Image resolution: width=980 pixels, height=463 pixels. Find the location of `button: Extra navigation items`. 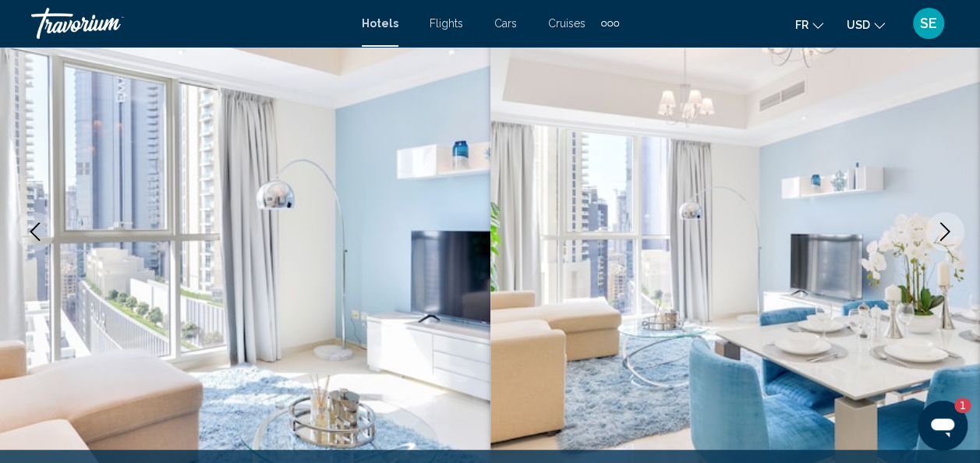

button: Extra navigation items is located at coordinates (609, 24).